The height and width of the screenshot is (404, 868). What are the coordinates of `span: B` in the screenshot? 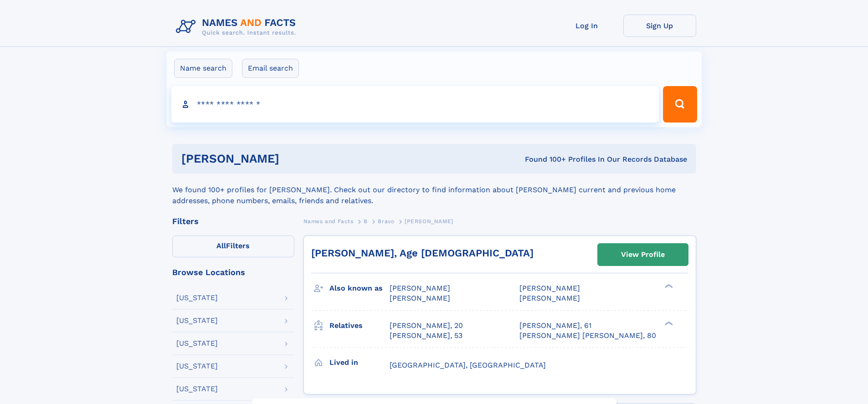 It's located at (365, 221).